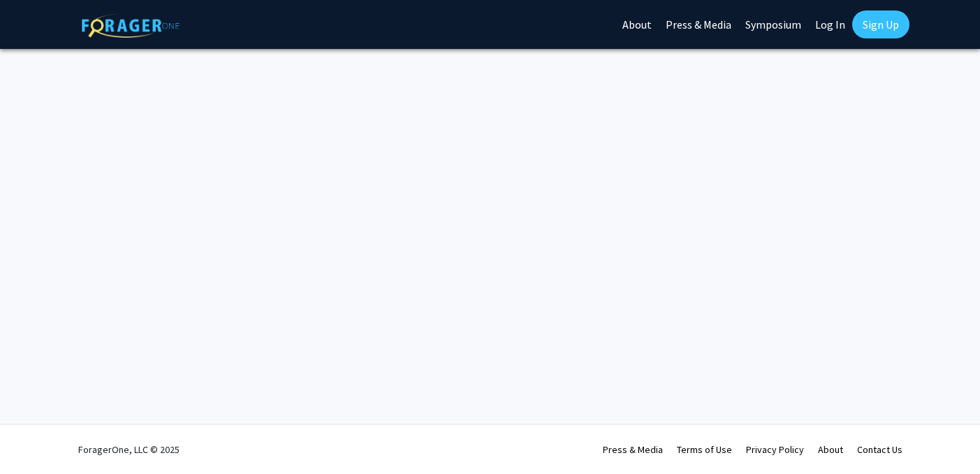 Image resolution: width=980 pixels, height=474 pixels. What do you see at coordinates (704, 449) in the screenshot?
I see `a: Terms of Use` at bounding box center [704, 449].